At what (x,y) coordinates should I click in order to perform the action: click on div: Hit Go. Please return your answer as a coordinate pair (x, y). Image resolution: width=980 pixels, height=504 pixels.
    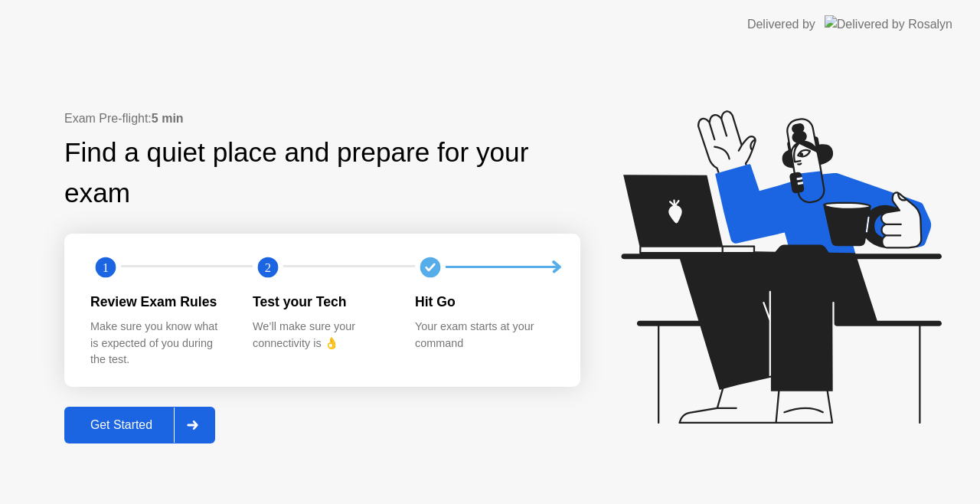
    Looking at the image, I should click on (484, 302).